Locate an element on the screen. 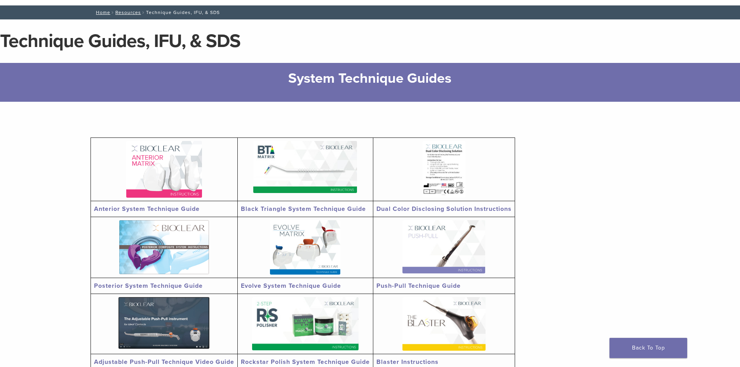  a: Back To Top is located at coordinates (648, 348).